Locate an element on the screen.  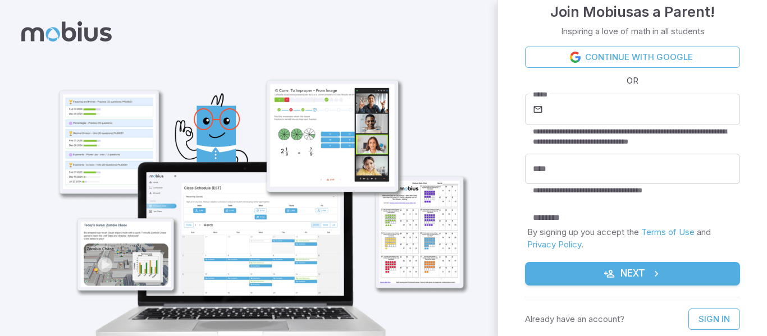
p: Already have an account? is located at coordinates (574, 320).